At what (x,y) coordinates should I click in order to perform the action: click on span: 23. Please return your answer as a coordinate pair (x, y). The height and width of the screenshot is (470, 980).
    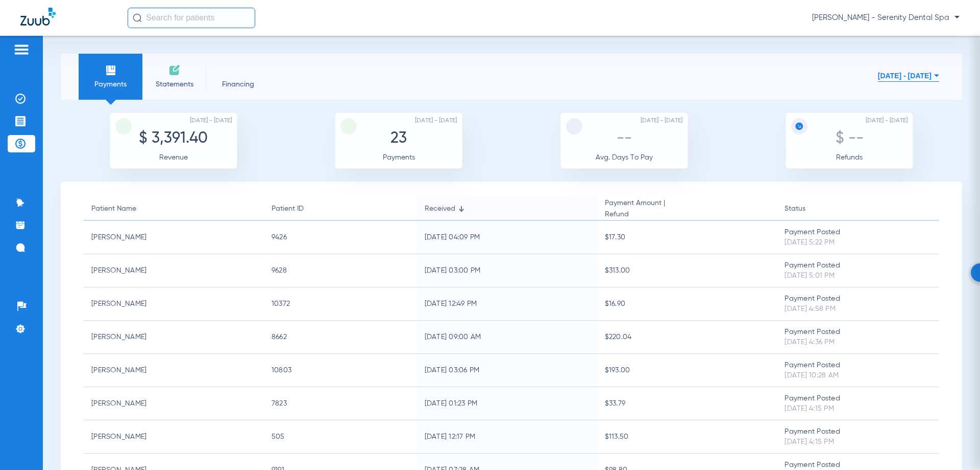
    Looking at the image, I should click on (399, 138).